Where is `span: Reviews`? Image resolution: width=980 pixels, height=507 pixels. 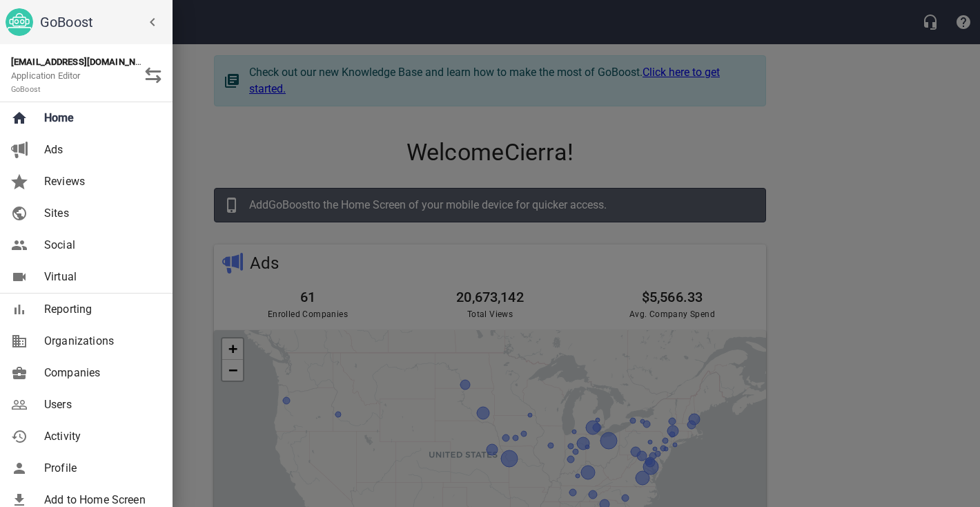
span: Reviews is located at coordinates (100, 181).